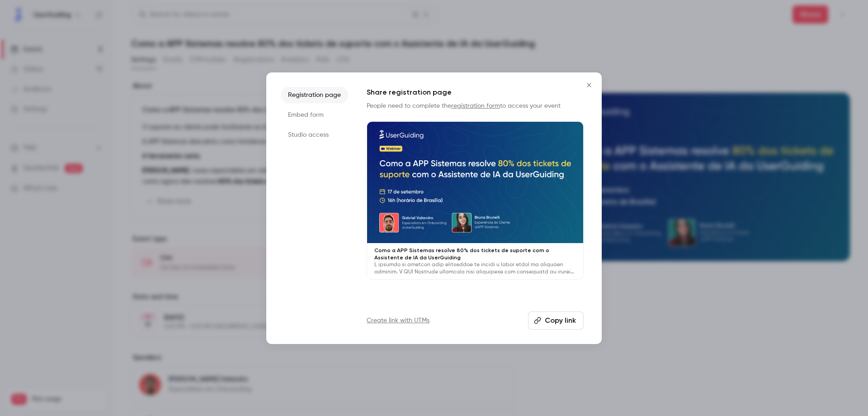 The width and height of the screenshot is (868, 416). I want to click on p: People need to complete the to access your event, so click(475, 106).